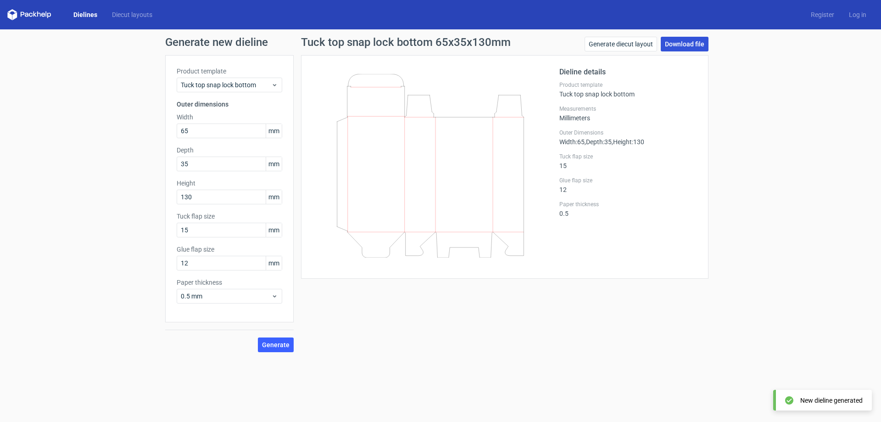 This screenshot has height=422, width=881. I want to click on h1: Generate new dieline, so click(441, 42).